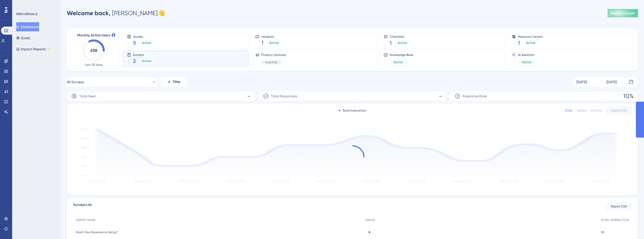 The width and height of the screenshot is (644, 239). What do you see at coordinates (27, 14) in the screenshot?
I see `div: PERFORMANCE` at bounding box center [27, 14].